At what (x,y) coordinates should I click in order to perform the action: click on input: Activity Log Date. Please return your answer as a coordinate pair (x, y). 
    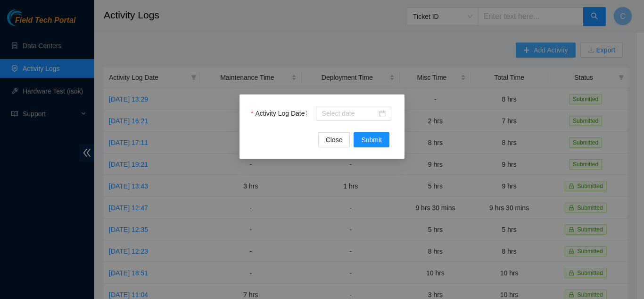
    Looking at the image, I should click on (350, 114).